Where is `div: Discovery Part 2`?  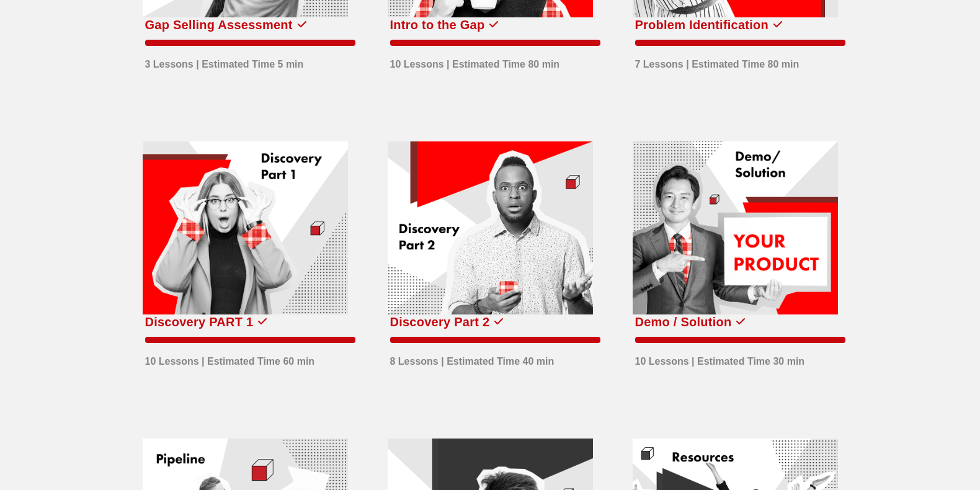 div: Discovery Part 2 is located at coordinates (440, 322).